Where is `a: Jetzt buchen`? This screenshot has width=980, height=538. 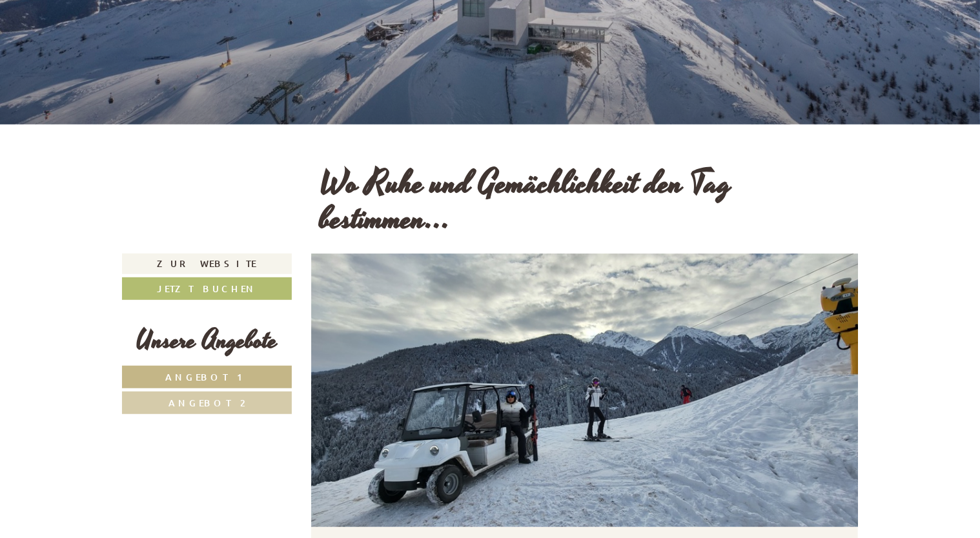
a: Jetzt buchen is located at coordinates (207, 288).